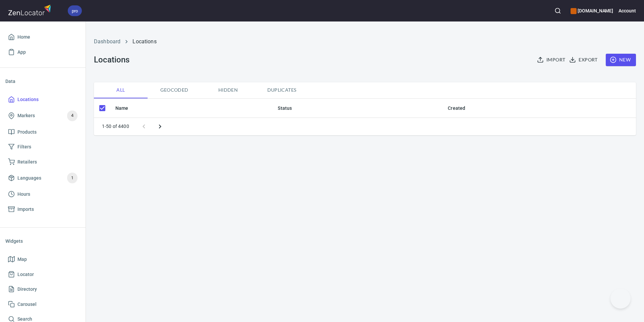 This screenshot has height=322, width=644. Describe the element at coordinates (24, 147) in the screenshot. I see `span: Filters` at that location.